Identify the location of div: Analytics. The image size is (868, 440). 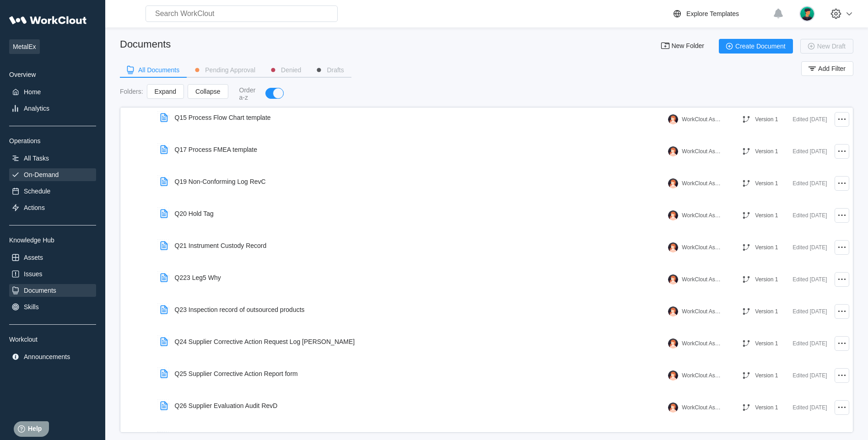
(37, 108).